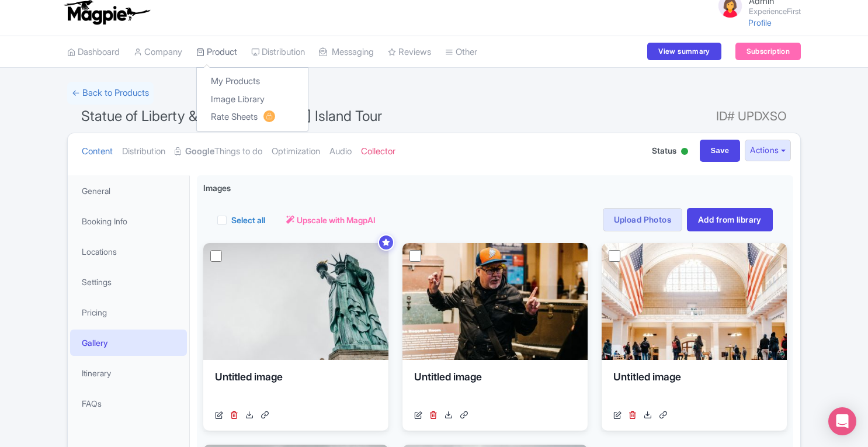 Image resolution: width=868 pixels, height=447 pixels. Describe the element at coordinates (252, 81) in the screenshot. I see `a: My Products` at that location.